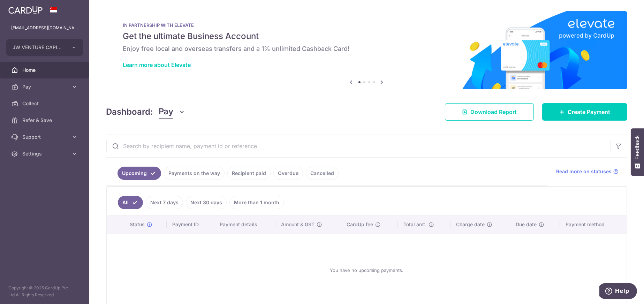 The image size is (644, 304). Describe the element at coordinates (45, 70) in the screenshot. I see `span: Home` at that location.